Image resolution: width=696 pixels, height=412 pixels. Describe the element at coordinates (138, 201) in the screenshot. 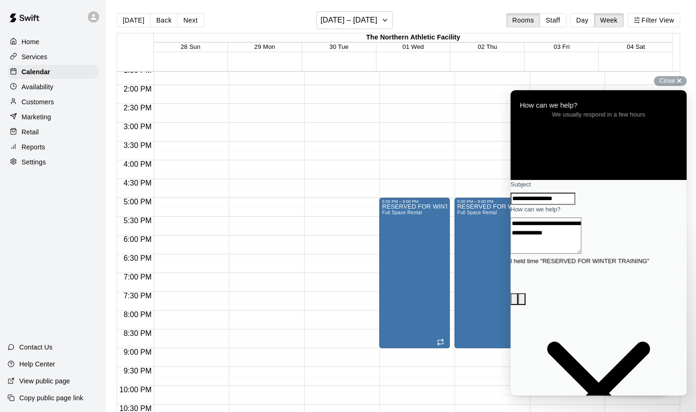

I see `span: 5:00 PM` at that location.